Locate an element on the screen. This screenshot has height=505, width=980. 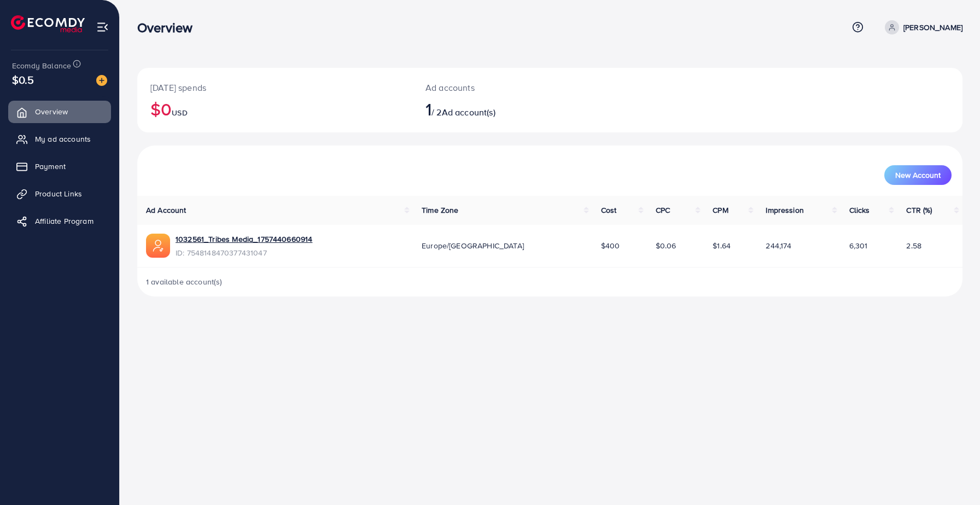
h2: $0 is located at coordinates (274, 108).